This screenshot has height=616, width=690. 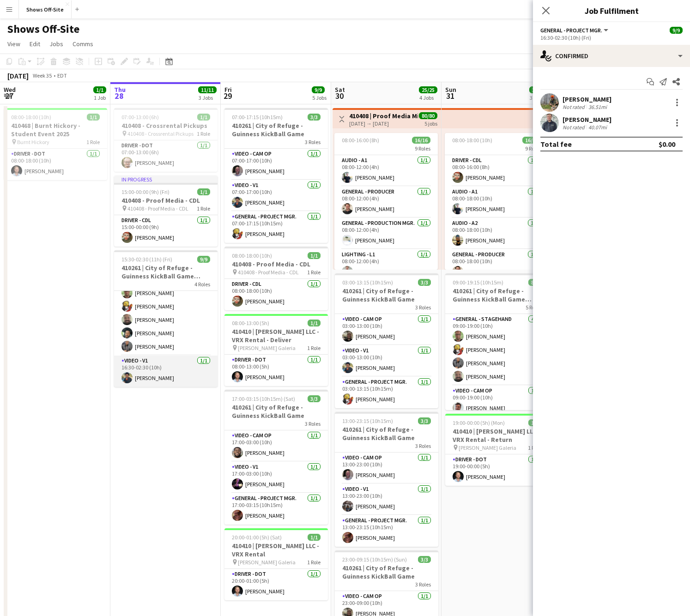 What do you see at coordinates (431, 123) in the screenshot?
I see `div: 5 jobs` at bounding box center [431, 123].